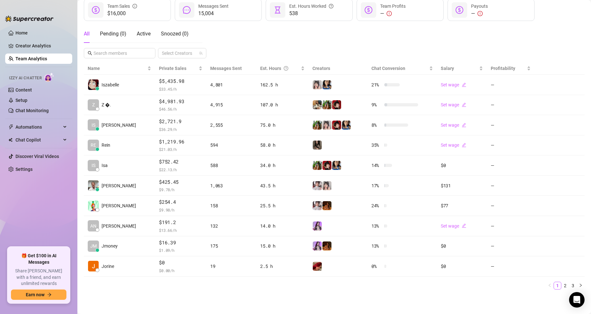  Describe the element at coordinates (181, 170) in the screenshot. I see `span: $ 22.13 /h` at that location.